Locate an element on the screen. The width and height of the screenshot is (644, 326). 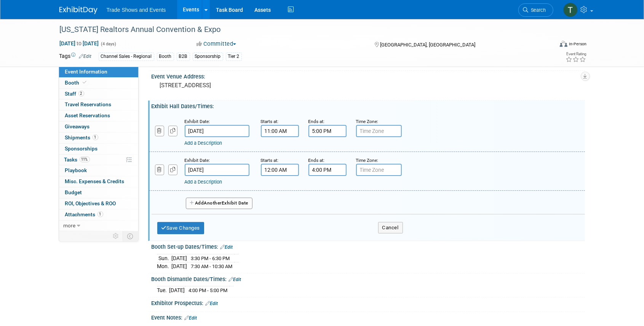
div: Tier 2 is located at coordinates (233, 56).